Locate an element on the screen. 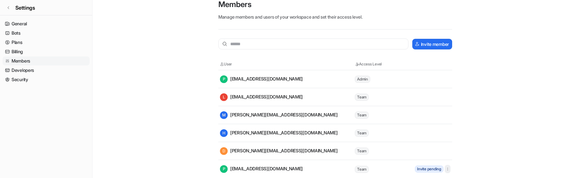 The image size is (578, 178). a: Plans is located at coordinates (46, 42).